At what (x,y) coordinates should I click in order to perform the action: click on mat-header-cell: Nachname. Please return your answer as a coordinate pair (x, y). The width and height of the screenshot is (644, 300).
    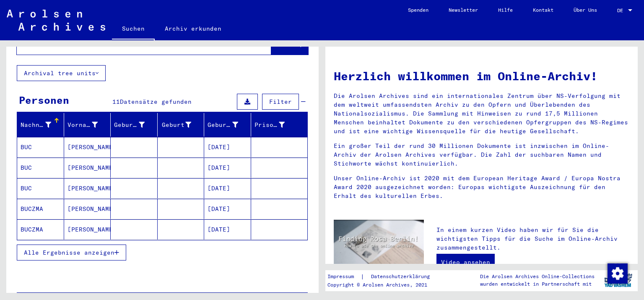
    Looking at the image, I should click on (41, 125).